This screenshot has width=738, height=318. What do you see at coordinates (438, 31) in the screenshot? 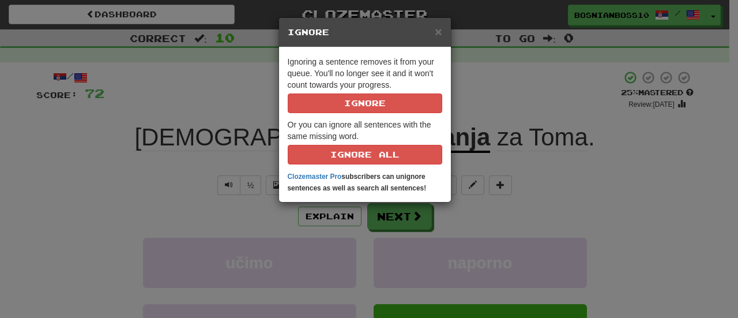
I see `button: Close` at bounding box center [438, 31].